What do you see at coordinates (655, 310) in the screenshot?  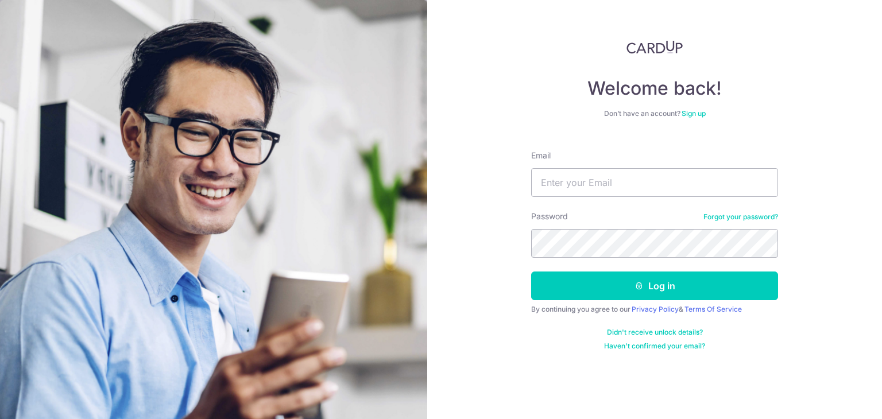 I see `div: By continuing you agree to our &` at bounding box center [655, 310].